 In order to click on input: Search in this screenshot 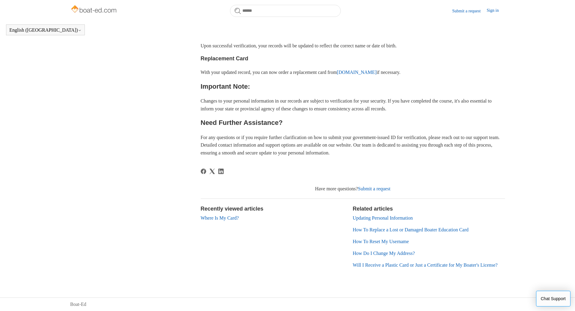, I will do `click(285, 11)`.